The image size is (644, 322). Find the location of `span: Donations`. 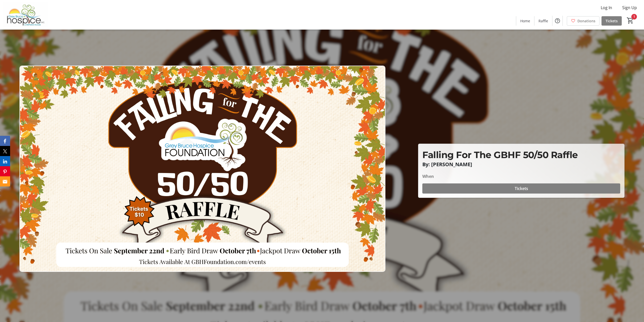

span: Donations is located at coordinates (586, 21).